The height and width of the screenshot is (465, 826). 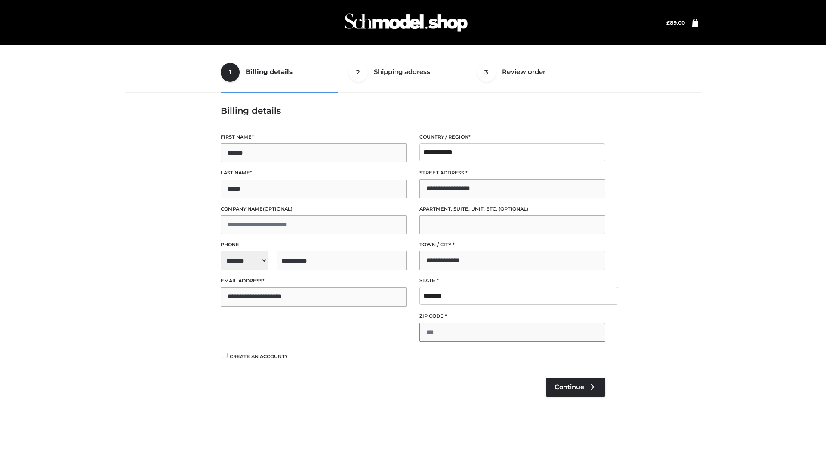 What do you see at coordinates (314, 244) in the screenshot?
I see `label: Phone` at bounding box center [314, 244].